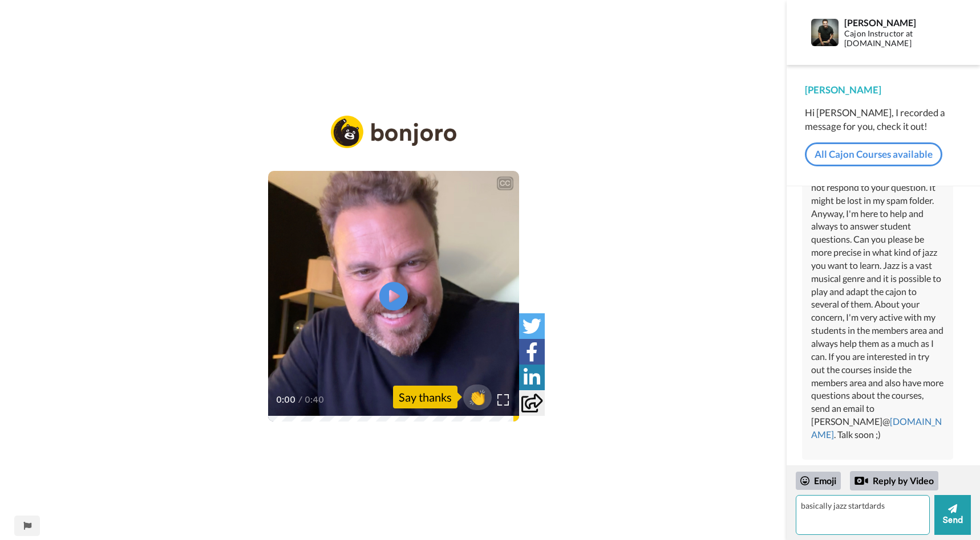 The height and width of the screenshot is (540, 980). Describe the element at coordinates (394, 132) in the screenshot. I see `img: logo_full.png` at that location.